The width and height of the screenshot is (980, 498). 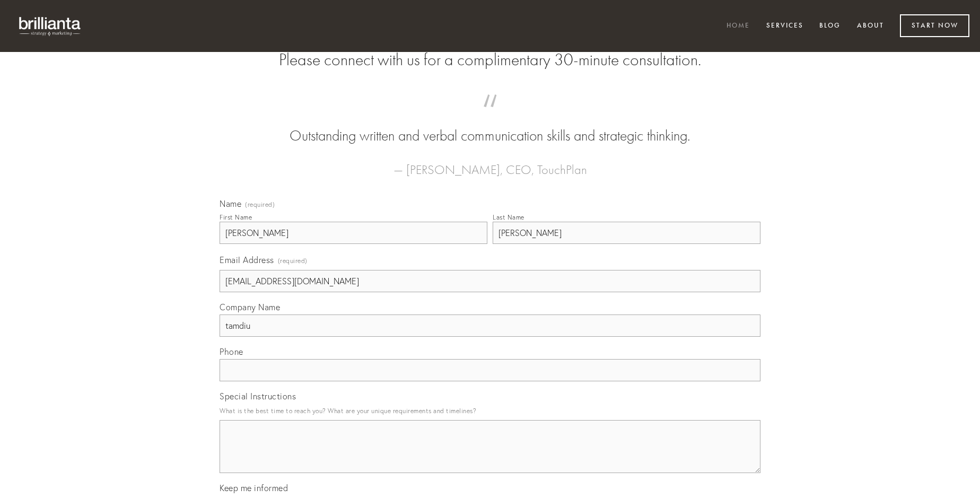 I want to click on div: Last Name, so click(x=508, y=217).